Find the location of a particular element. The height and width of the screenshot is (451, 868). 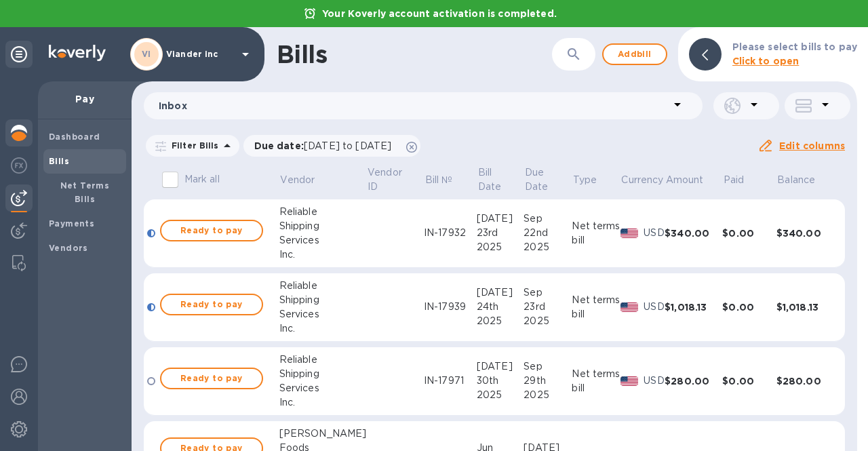

b: Please select bills to pay is located at coordinates (795, 46).